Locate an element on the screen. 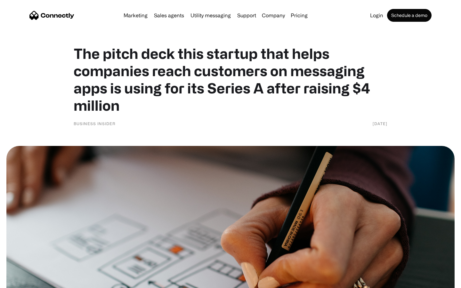  a: Support is located at coordinates (247, 15).